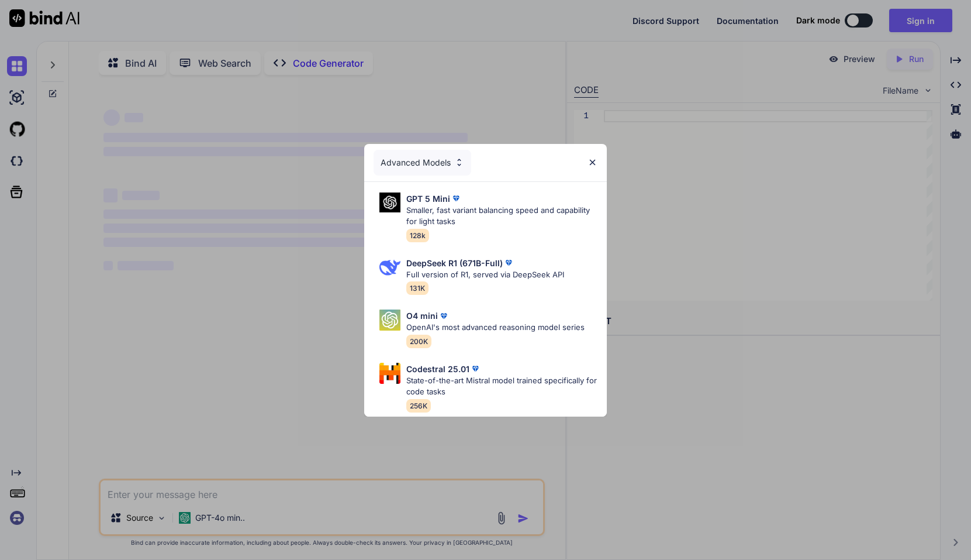 This screenshot has width=971, height=560. Describe the element at coordinates (454, 263) in the screenshot. I see `p: DeepSeek R1 (671B-Full)` at that location.